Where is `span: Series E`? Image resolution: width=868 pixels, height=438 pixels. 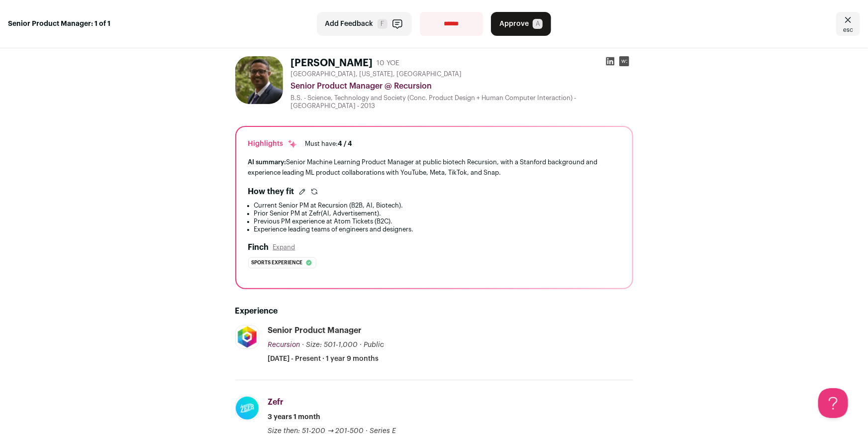
span: Series E is located at coordinates (382, 431).